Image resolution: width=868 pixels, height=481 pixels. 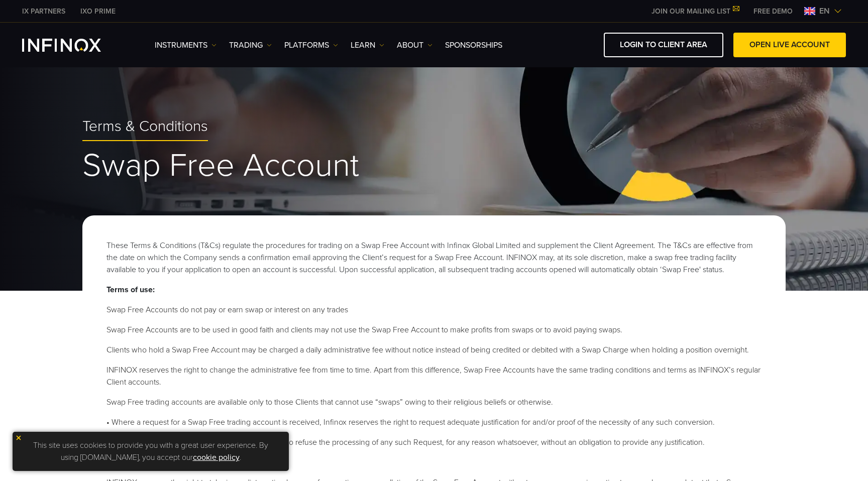 I want to click on a: Instruments, so click(x=186, y=46).